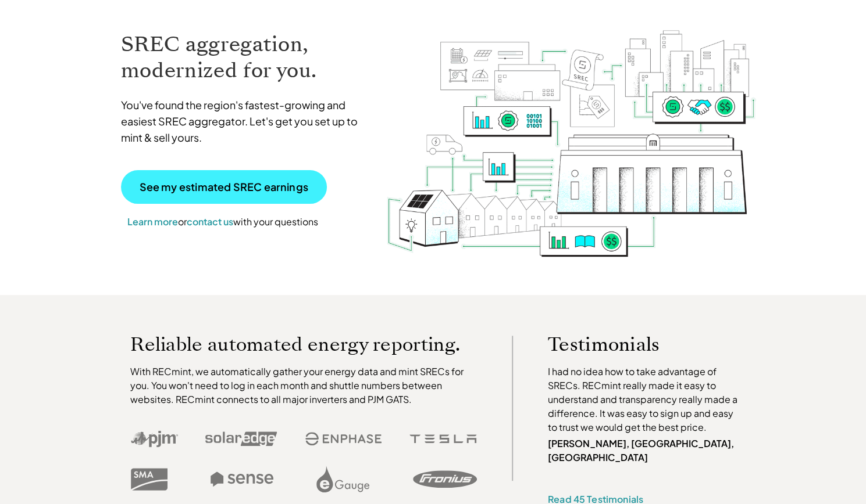  What do you see at coordinates (210, 221) in the screenshot?
I see `a: contact us` at bounding box center [210, 221].